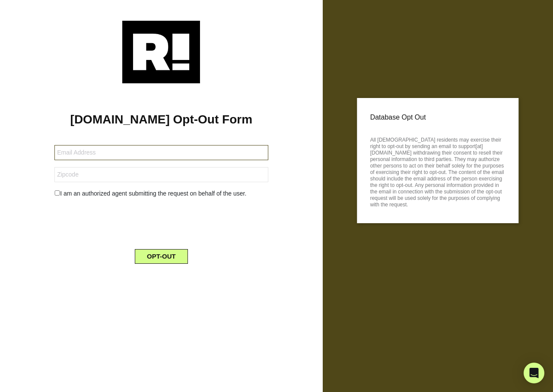 The image size is (553, 392). I want to click on p: Database Opt Out, so click(438, 118).